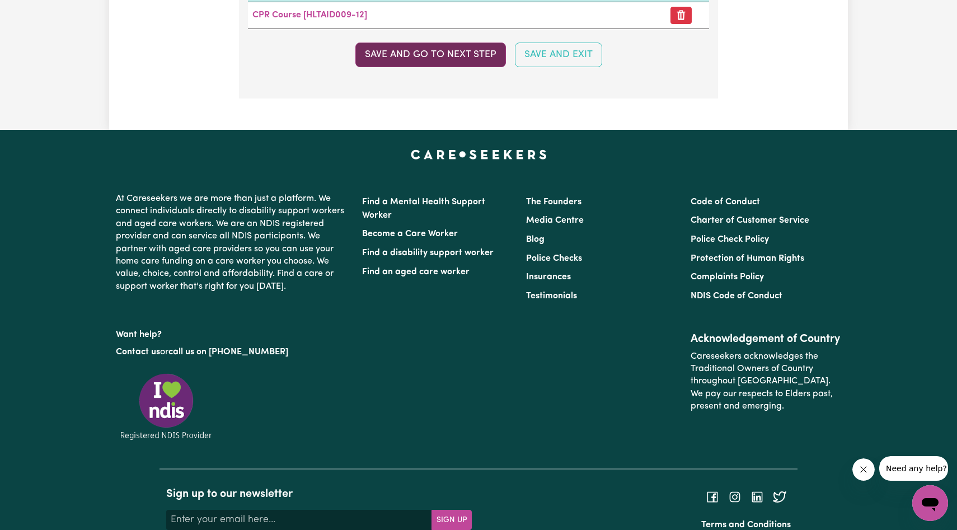 This screenshot has width=957, height=530. I want to click on a: Code of Conduct, so click(725, 202).